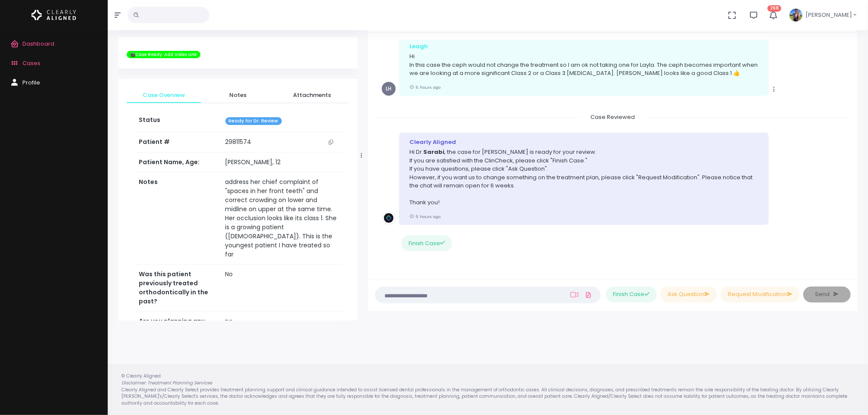 Image resolution: width=868 pixels, height=415 pixels. What do you see at coordinates (585, 46) in the screenshot?
I see `div: Leagh` at bounding box center [585, 46].